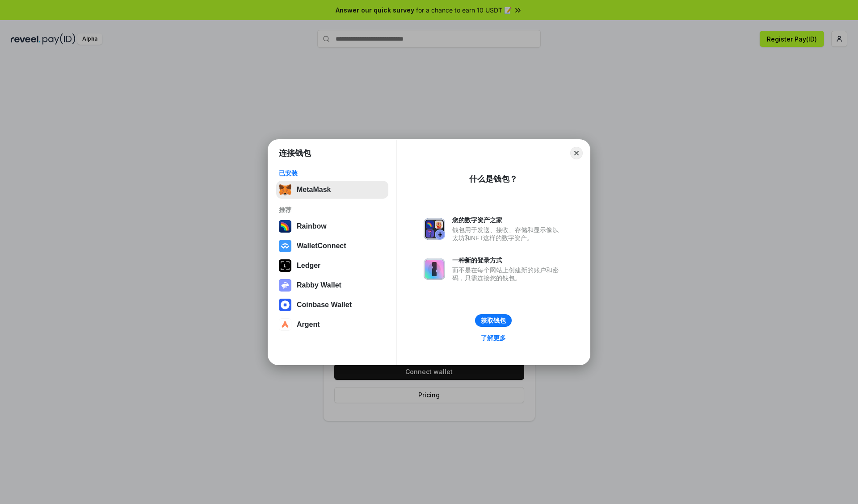  What do you see at coordinates (295, 153) in the screenshot?
I see `h1: 连接钱包` at bounding box center [295, 153].